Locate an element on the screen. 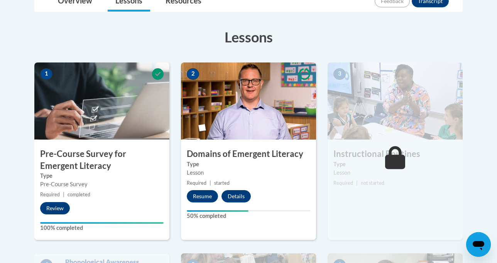  button: Review is located at coordinates (55, 208).